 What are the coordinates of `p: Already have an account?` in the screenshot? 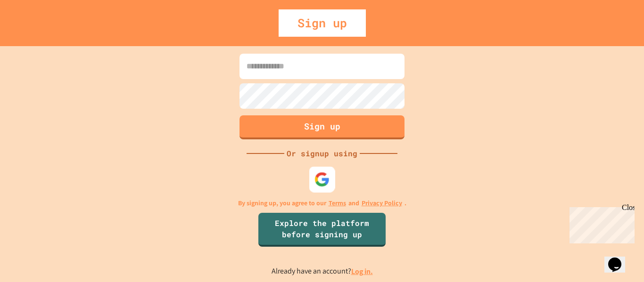 It's located at (322, 271).